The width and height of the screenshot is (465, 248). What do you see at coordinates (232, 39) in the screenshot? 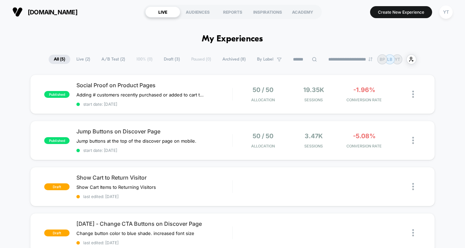
I see `h1: My Experiences` at bounding box center [232, 39].